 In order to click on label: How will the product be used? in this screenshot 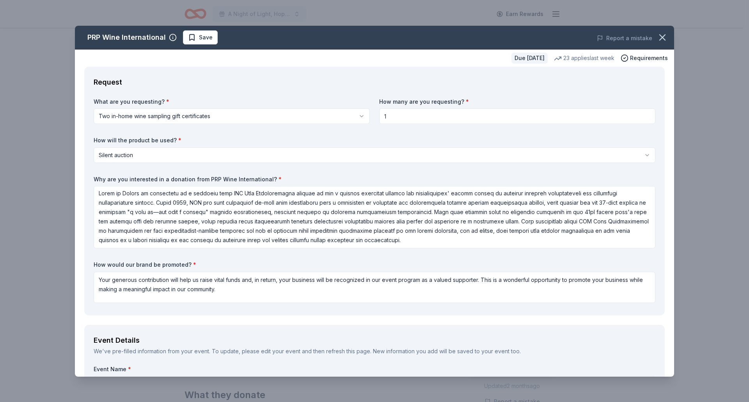, I will do `click(375, 140)`.